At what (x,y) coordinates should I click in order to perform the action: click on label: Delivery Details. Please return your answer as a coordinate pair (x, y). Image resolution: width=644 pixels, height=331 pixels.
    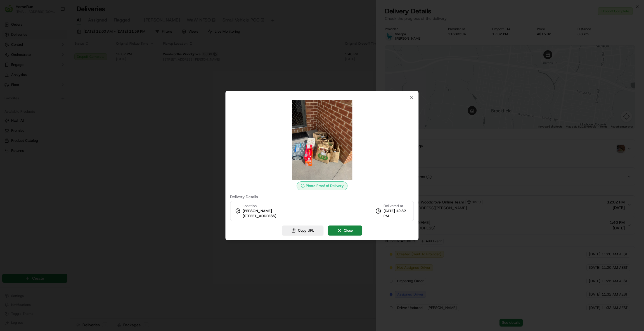
    Looking at the image, I should click on (322, 197).